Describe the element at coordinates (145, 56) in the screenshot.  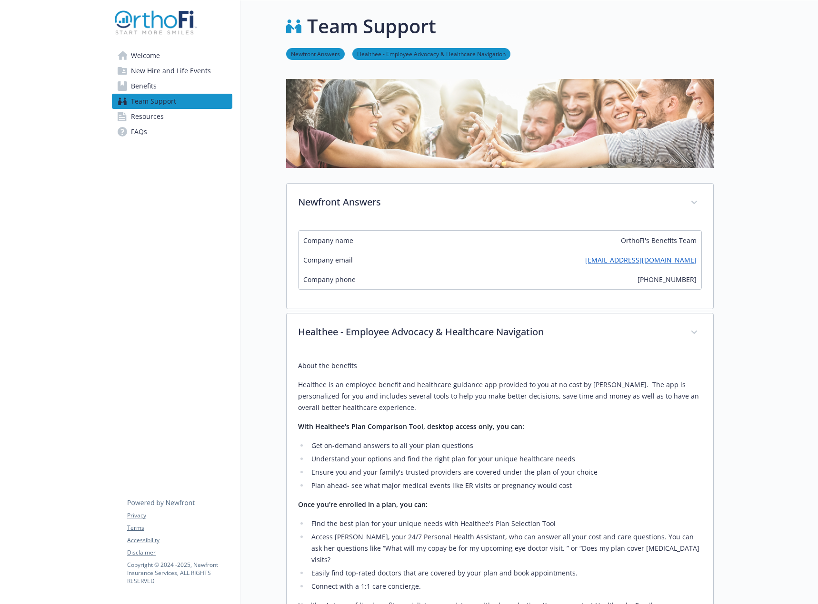
I see `span: Welcome` at that location.